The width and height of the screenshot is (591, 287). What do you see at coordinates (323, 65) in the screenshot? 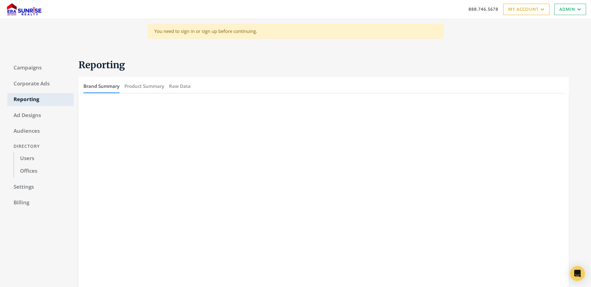
I see `h1: Reporting` at bounding box center [323, 65].